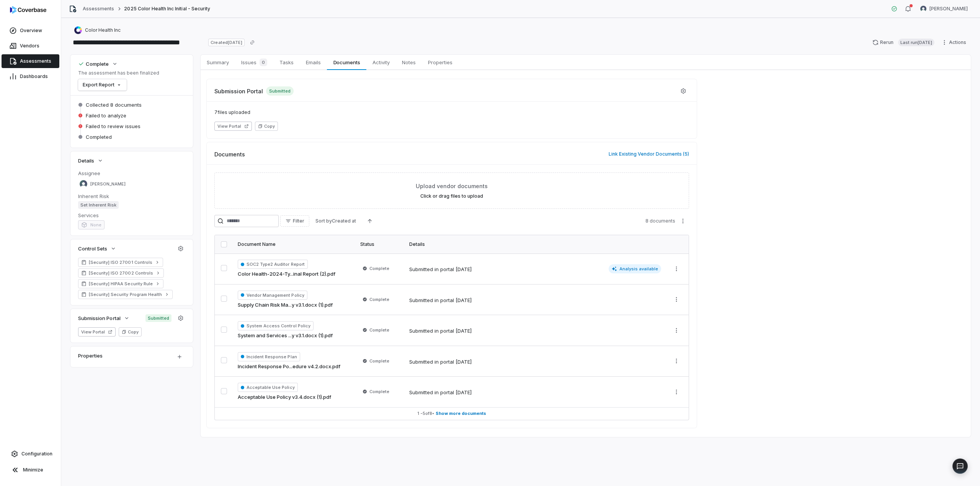 The width and height of the screenshot is (980, 486). What do you see at coordinates (114, 104) in the screenshot?
I see `span: Collected 8 documents` at bounding box center [114, 104].